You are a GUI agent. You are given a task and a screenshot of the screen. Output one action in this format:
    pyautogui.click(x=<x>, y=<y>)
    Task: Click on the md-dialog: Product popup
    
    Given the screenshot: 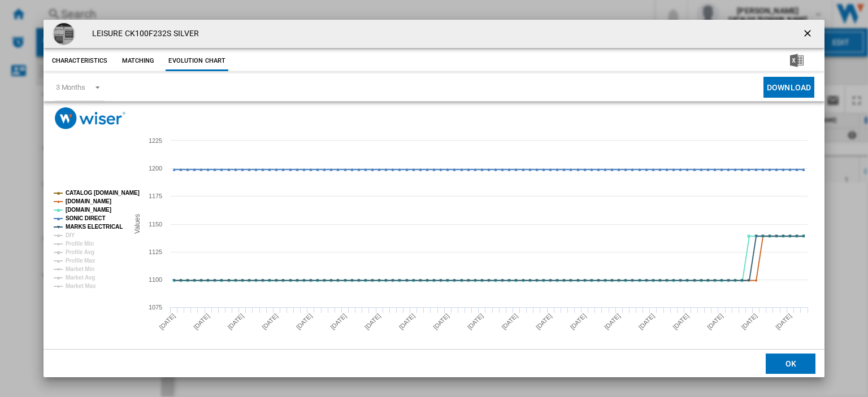 What is the action you would take?
    pyautogui.click(x=434, y=198)
    